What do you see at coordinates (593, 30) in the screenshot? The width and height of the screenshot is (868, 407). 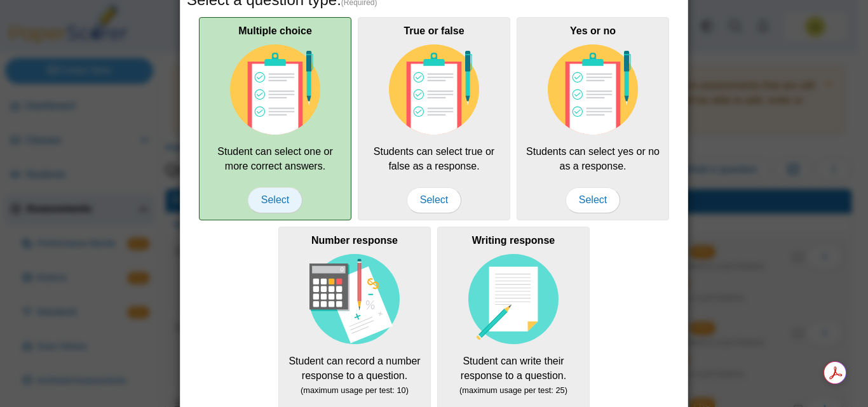 I see `b: Yes or no` at bounding box center [593, 30].